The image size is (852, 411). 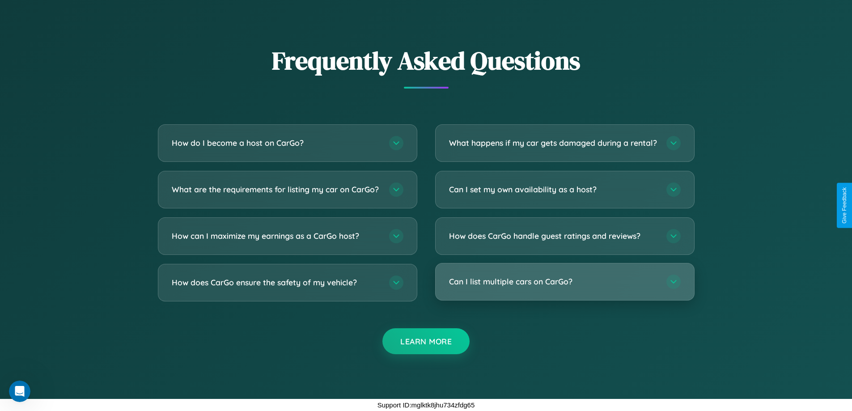 What do you see at coordinates (276, 282) in the screenshot?
I see `h3: How does CarGo ensure the safety of my vehicle?` at bounding box center [276, 282].